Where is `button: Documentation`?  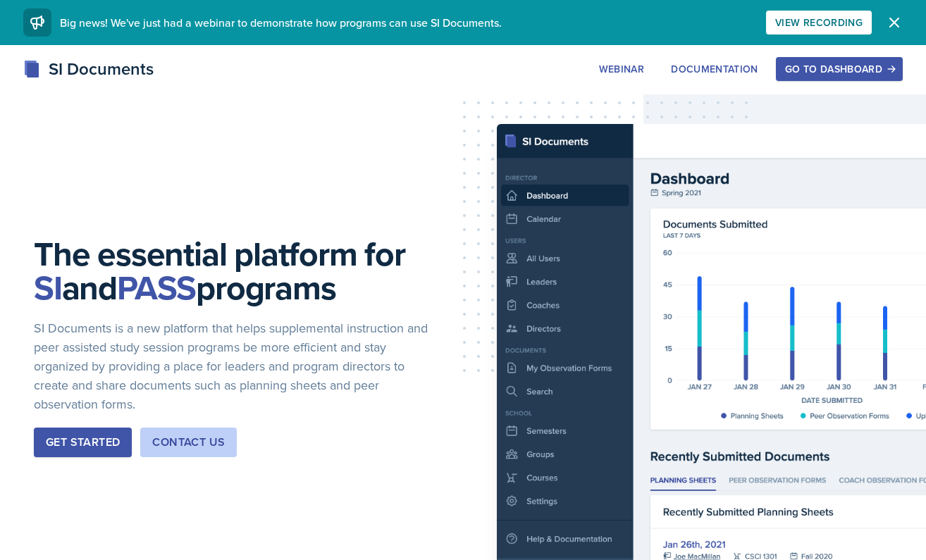
button: Documentation is located at coordinates (715, 69).